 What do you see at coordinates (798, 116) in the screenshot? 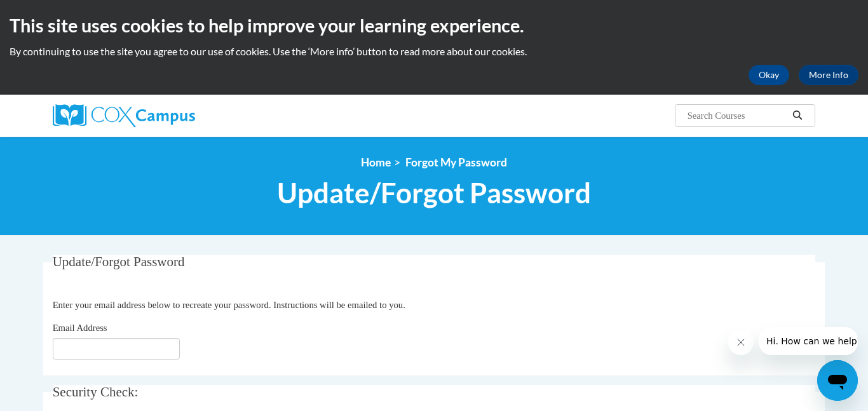
I see `button: Search` at bounding box center [798, 116].